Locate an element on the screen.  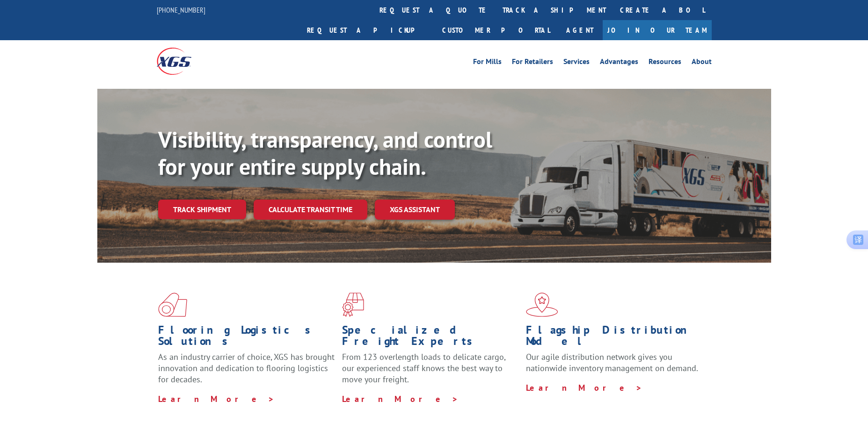
a: Calculate transit time is located at coordinates (311, 210).